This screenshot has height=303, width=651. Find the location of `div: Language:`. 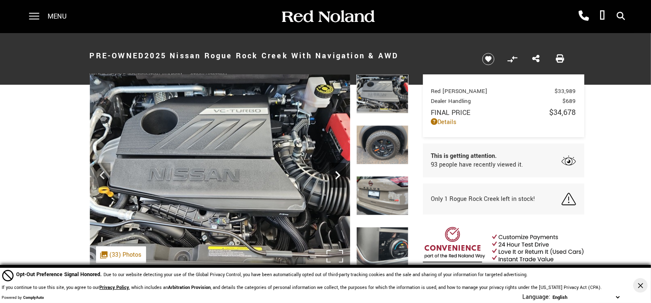

div: Language: is located at coordinates (536, 298).